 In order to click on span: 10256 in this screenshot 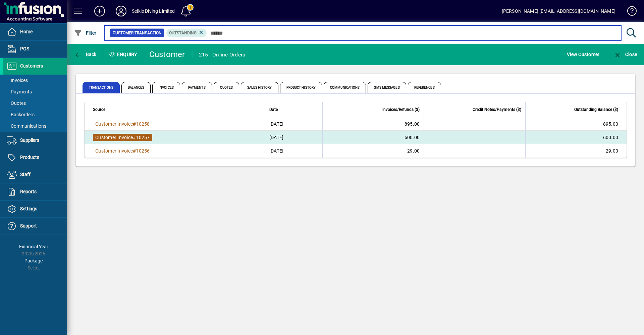, I will do `click(143, 151)`.